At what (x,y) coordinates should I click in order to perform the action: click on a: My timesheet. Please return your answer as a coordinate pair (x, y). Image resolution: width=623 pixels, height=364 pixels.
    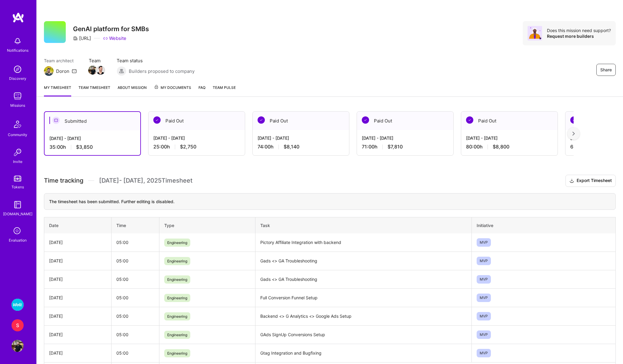
    Looking at the image, I should click on (58, 91).